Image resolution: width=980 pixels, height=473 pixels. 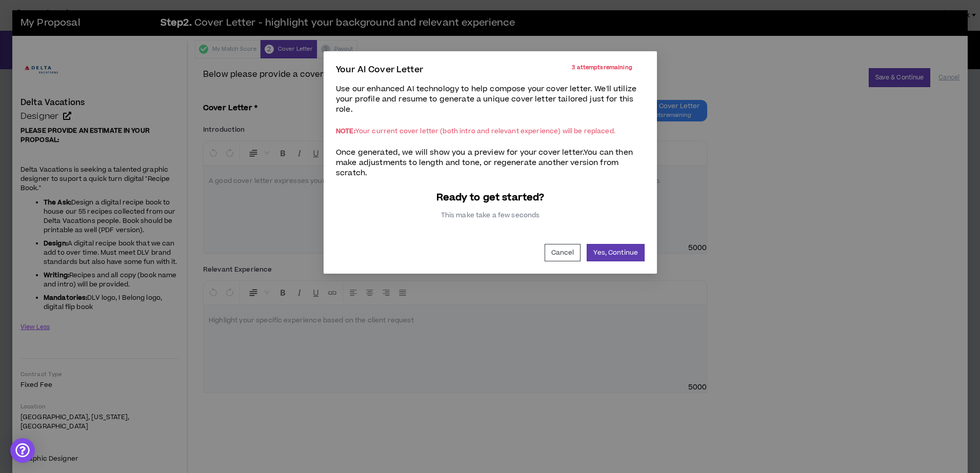 What do you see at coordinates (490, 163) in the screenshot?
I see `p: Once generated, we will show you a preview for your cover letter. You can then make adjustments t...` at bounding box center [490, 163].